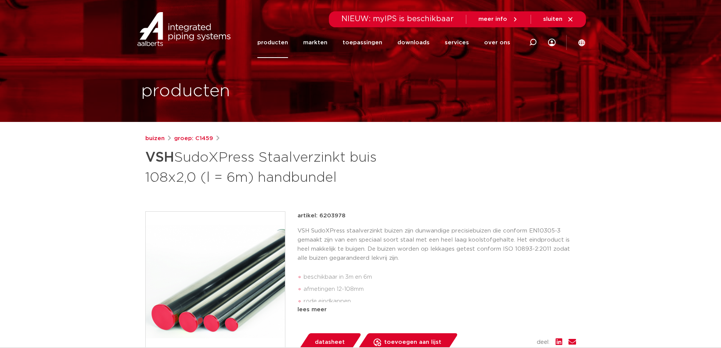 Image resolution: width=721 pixels, height=348 pixels. I want to click on a: over ons, so click(497, 42).